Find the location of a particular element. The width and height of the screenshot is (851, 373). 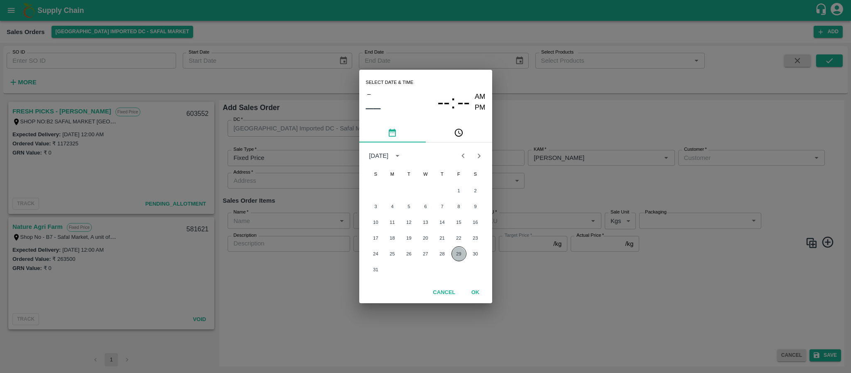

button: 21 is located at coordinates (443, 238).